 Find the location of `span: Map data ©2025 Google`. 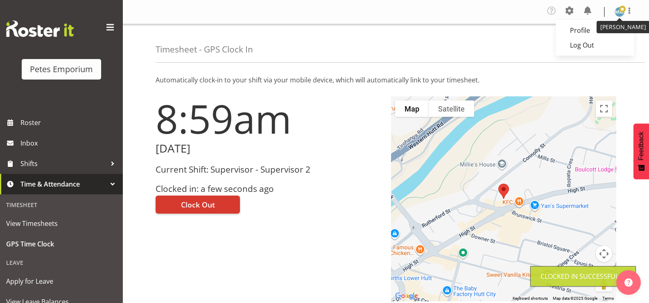

span: Map data ©2025 Google is located at coordinates (575, 298).